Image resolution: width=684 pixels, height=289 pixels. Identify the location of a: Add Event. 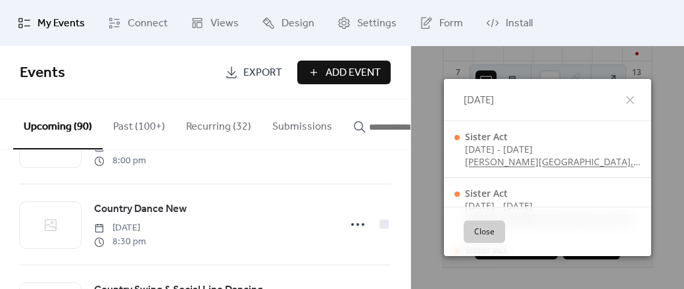
(344, 72).